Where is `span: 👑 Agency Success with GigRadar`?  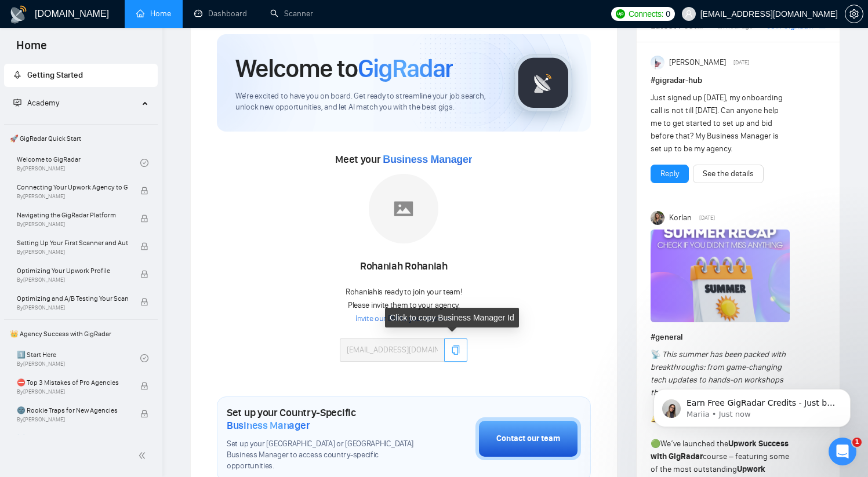 span: 👑 Agency Success with GigRadar is located at coordinates (81, 334).